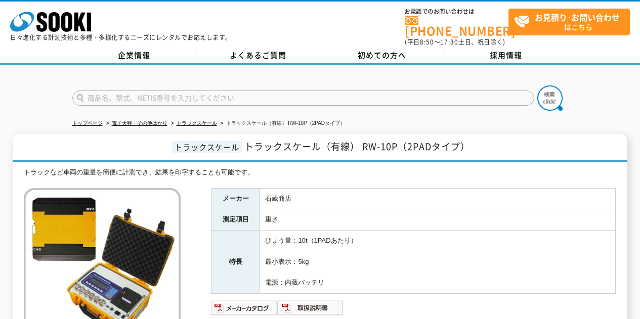 The width and height of the screenshot is (640, 319). What do you see at coordinates (571, 22) in the screenshot?
I see `span: はこちら` at bounding box center [571, 22].